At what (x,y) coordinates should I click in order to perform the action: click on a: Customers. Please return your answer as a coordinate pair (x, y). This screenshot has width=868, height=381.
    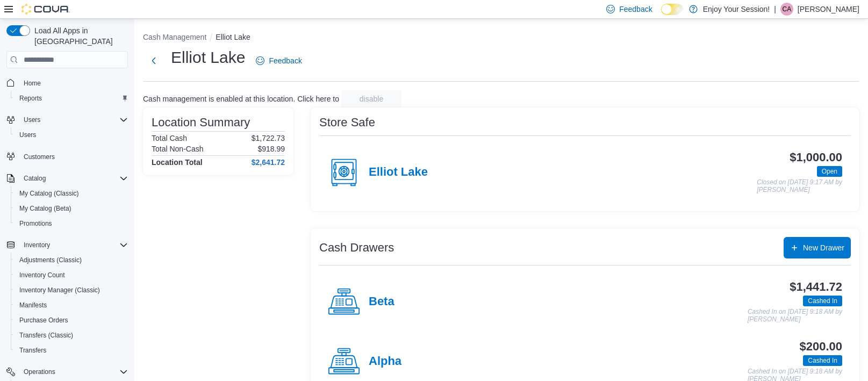
    Looking at the image, I should click on (39, 157).